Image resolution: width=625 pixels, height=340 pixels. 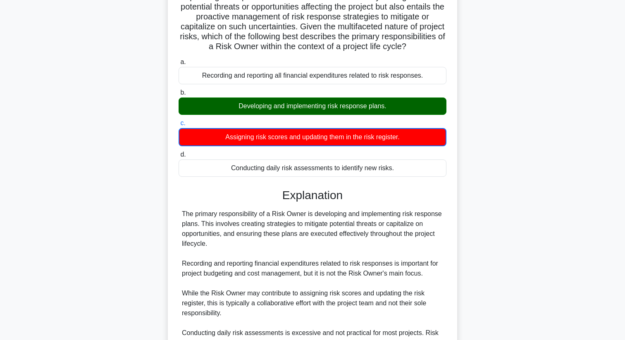 I want to click on div: Conducting daily risk assessments to identify new risks., so click(x=313, y=168).